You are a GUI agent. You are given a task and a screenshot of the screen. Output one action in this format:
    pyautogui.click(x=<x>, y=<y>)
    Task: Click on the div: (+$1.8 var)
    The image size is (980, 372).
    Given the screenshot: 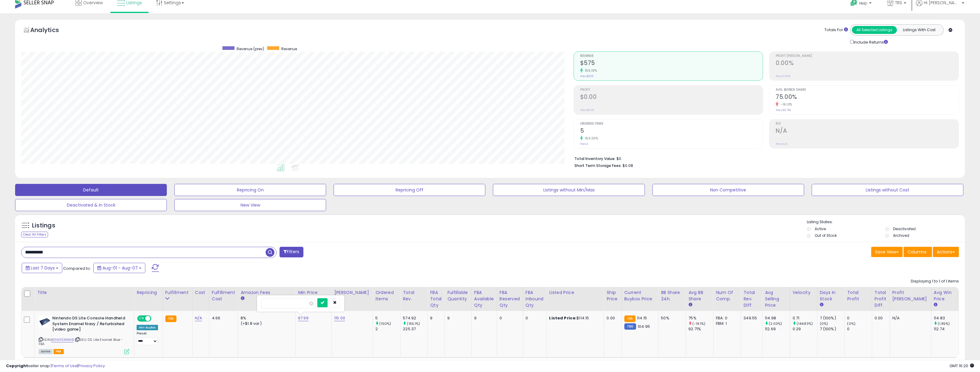 What is the action you would take?
    pyautogui.click(x=266, y=324)
    